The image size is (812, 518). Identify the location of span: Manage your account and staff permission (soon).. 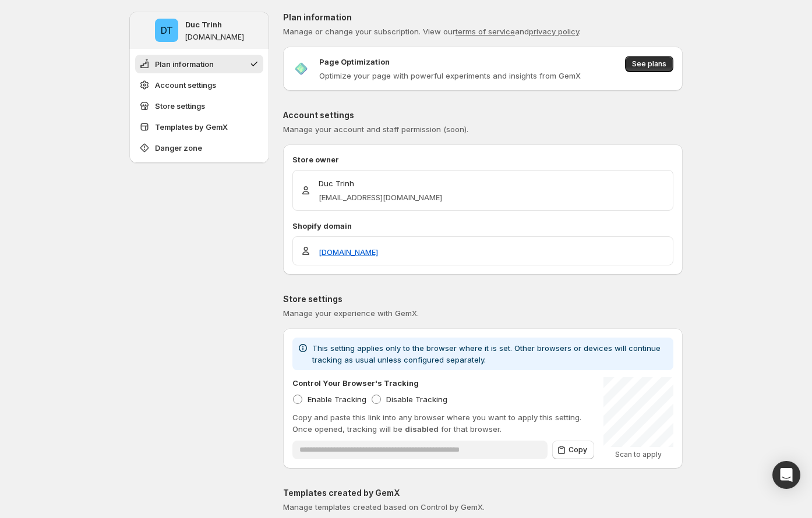
(375, 129).